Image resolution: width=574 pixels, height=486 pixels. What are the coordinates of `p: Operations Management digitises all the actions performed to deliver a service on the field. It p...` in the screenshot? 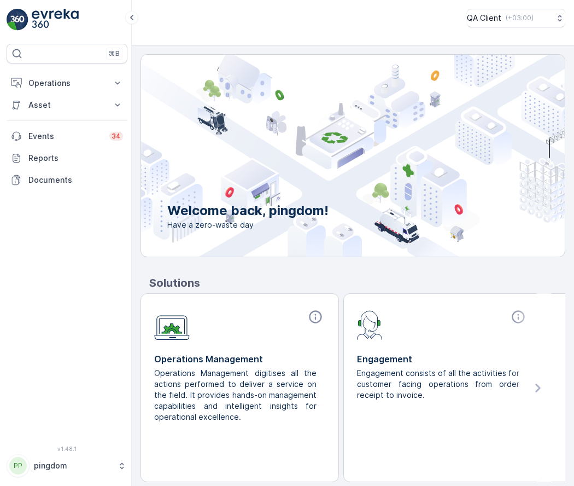 It's located at (235, 395).